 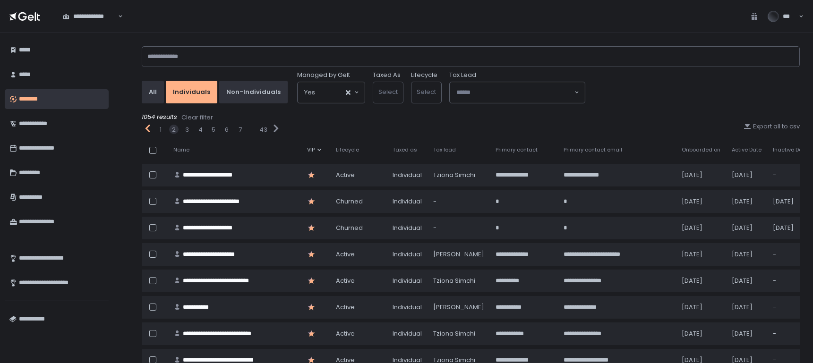 What do you see at coordinates (187, 130) in the screenshot?
I see `div: 3` at bounding box center [187, 130].